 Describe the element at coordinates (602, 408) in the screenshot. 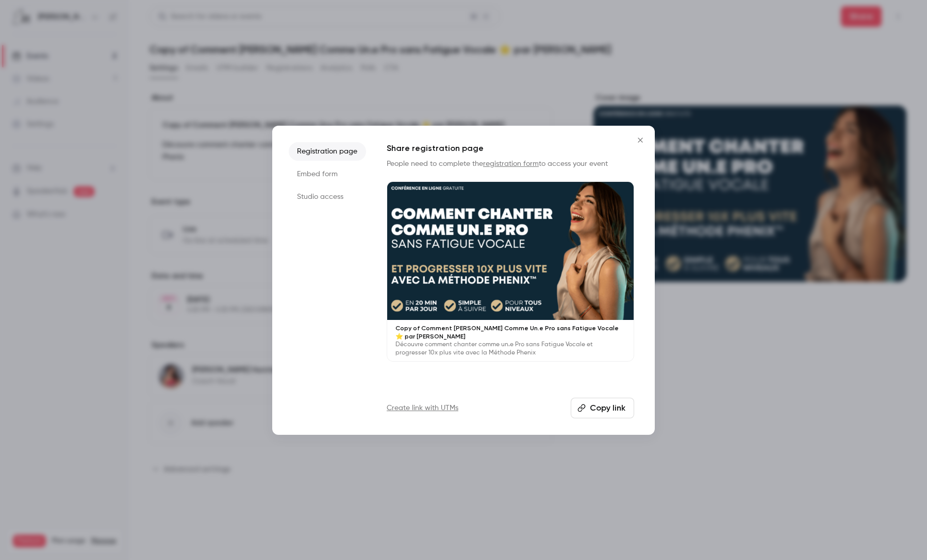

I see `button: Copy link` at that location.